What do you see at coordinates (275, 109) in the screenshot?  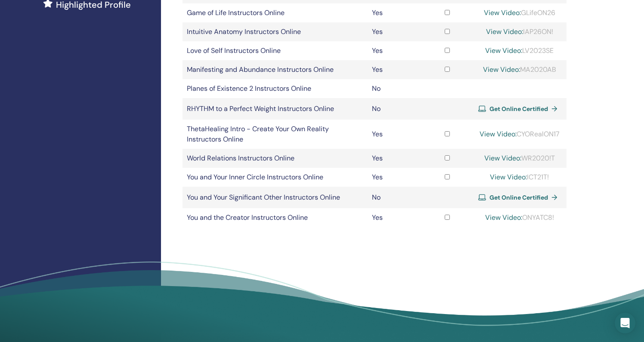 I see `td: RHYTHM to a Perfect Weight Instructors Online` at bounding box center [275, 109].